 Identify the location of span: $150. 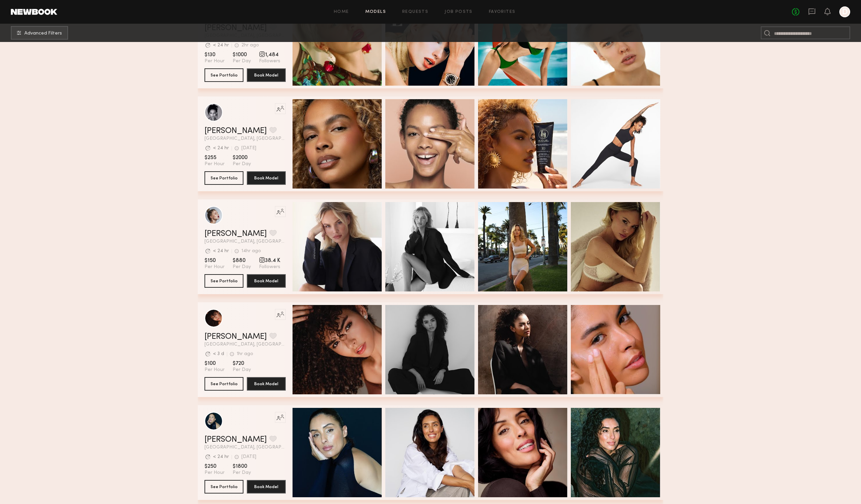
(215, 261).